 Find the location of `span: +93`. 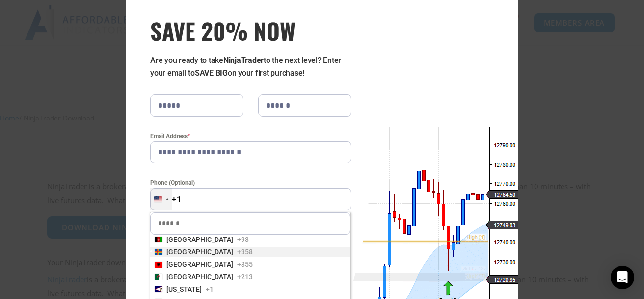

span: +93 is located at coordinates (243, 239).